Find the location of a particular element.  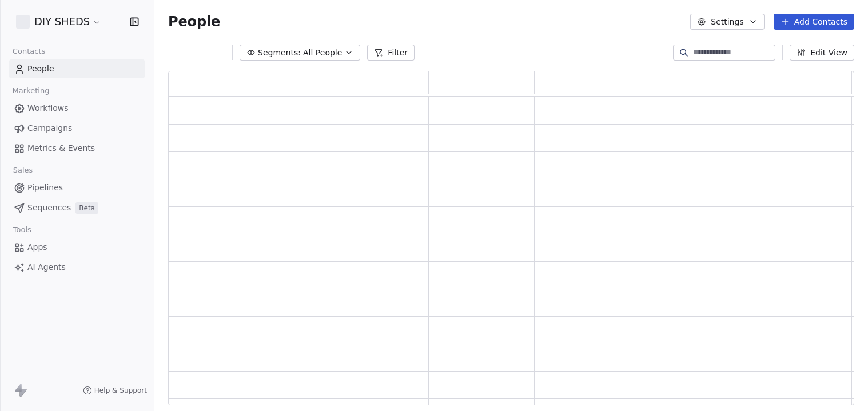

button: Edit View is located at coordinates (822, 53).